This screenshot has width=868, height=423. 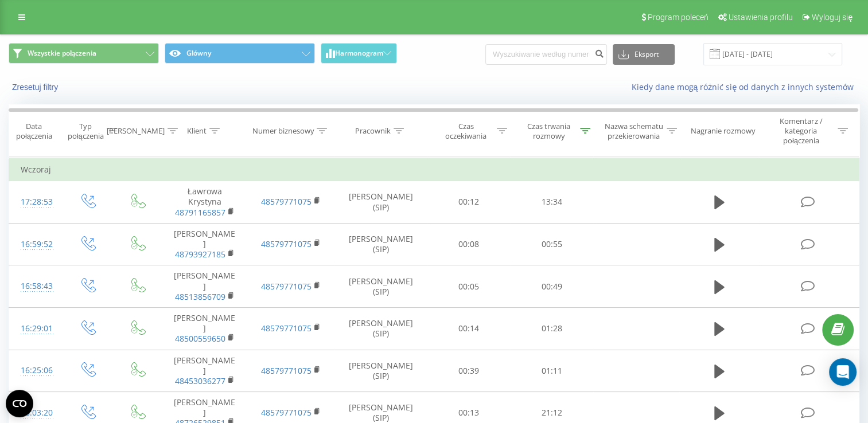 I want to click on div: Nagranie rozmowy, so click(x=723, y=130).